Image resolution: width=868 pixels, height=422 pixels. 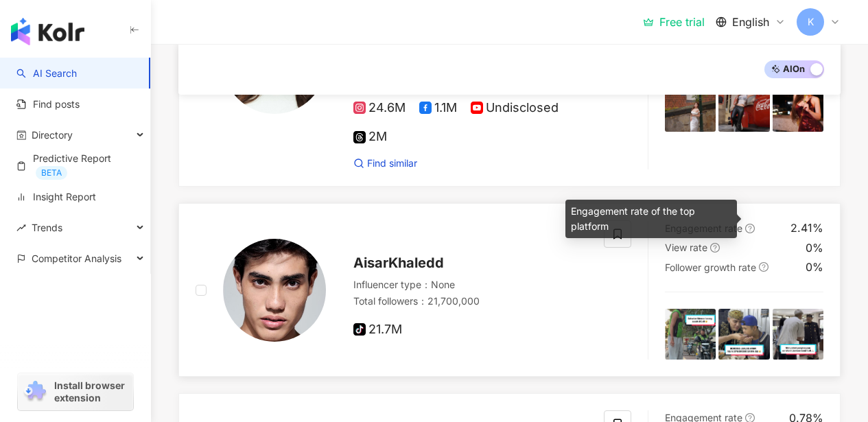 I want to click on a: Predictive ReportBETA, so click(x=78, y=165).